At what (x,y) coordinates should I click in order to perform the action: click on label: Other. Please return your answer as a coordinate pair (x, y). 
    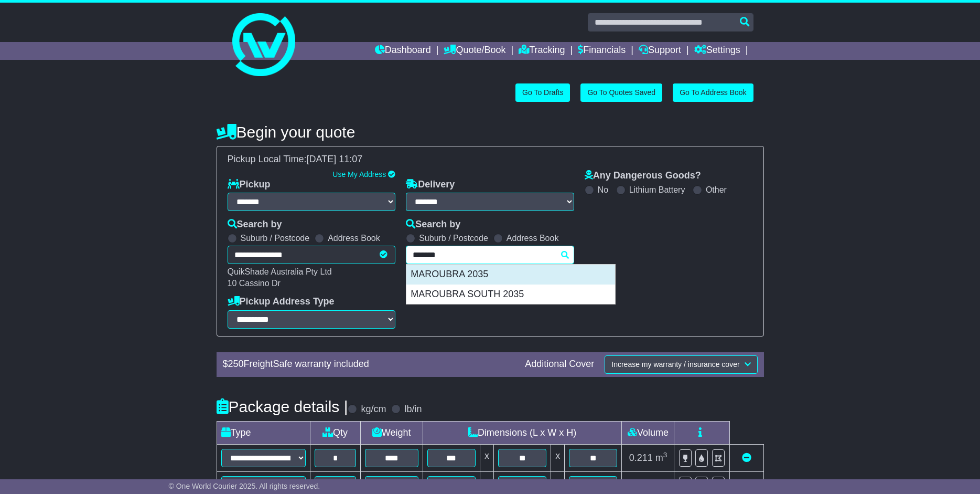
    Looking at the image, I should click on (717, 190).